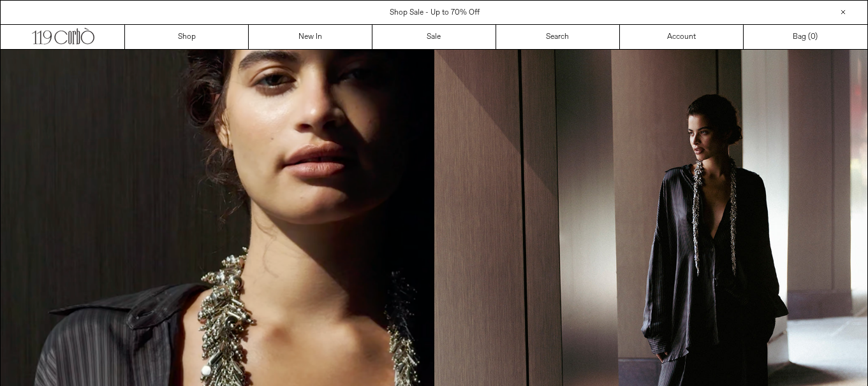 The image size is (868, 386). Describe the element at coordinates (434, 13) in the screenshot. I see `a: Shop Sale - Up to 70% Off` at that location.